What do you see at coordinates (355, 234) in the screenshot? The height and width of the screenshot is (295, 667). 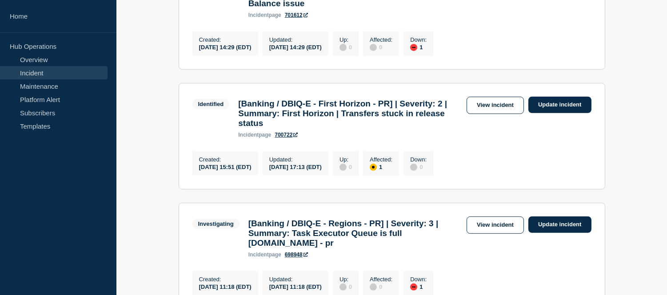 I see `h3: [Banking / DBIQ-E - Regions - PR] | Severity: 3 | Summary: Task Executor Queue is full [DOMAIN_NA...` at bounding box center [355, 234].